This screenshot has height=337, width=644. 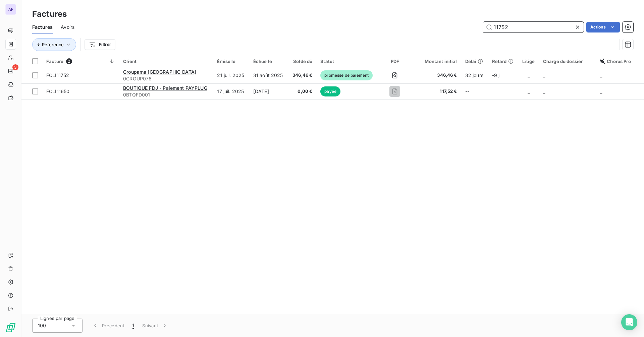 What do you see at coordinates (603, 27) in the screenshot?
I see `button: Actions` at bounding box center [603, 27].